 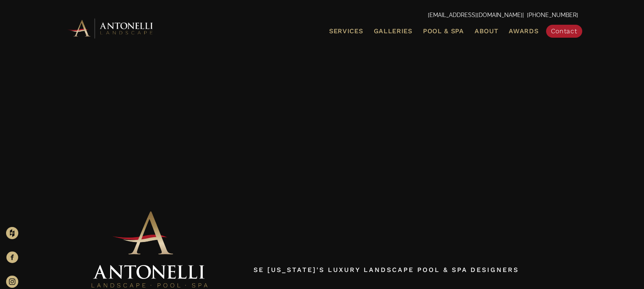 What do you see at coordinates (443, 31) in the screenshot?
I see `span: Pool & Spa` at bounding box center [443, 31].